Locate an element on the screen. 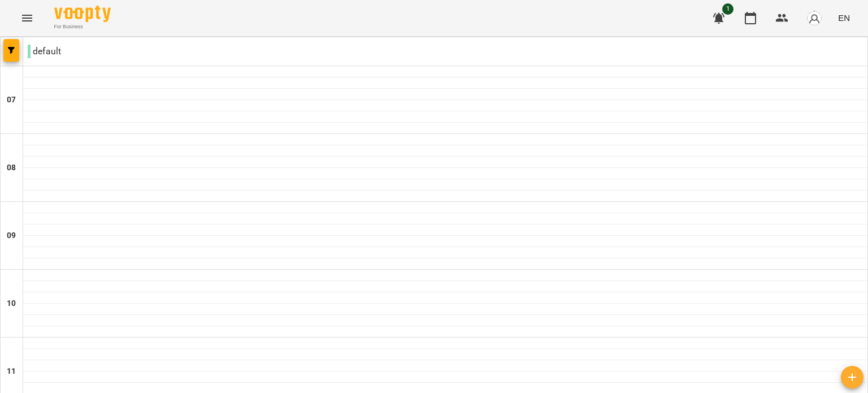  p: default is located at coordinates (44, 51).